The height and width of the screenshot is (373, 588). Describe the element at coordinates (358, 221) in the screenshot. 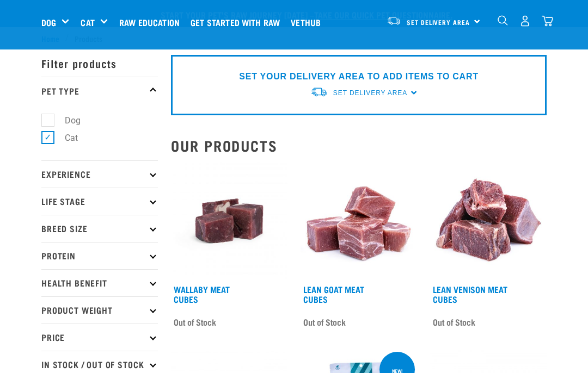

I see `img: 1184 Wild Goat Meat Cubes Boneless 01` at that location.